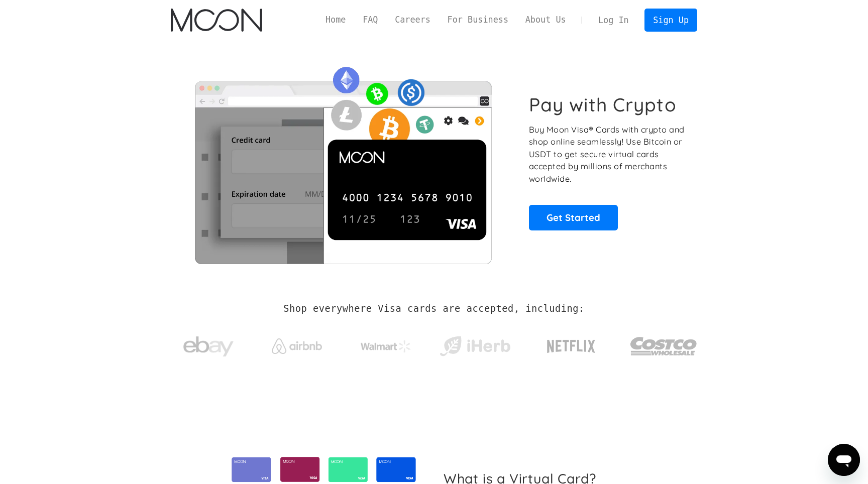 The width and height of the screenshot is (868, 484). What do you see at coordinates (297, 343) in the screenshot?
I see `a: Airbnb` at bounding box center [297, 343].